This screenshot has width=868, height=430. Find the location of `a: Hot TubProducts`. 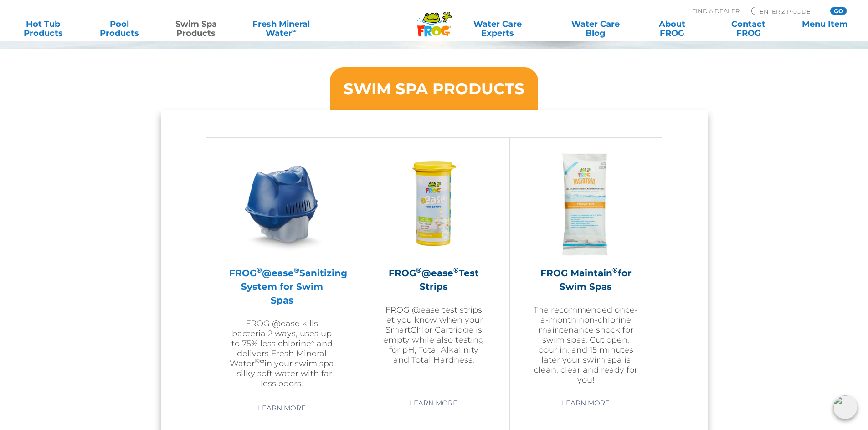

a: Hot TubProducts is located at coordinates (43, 29).